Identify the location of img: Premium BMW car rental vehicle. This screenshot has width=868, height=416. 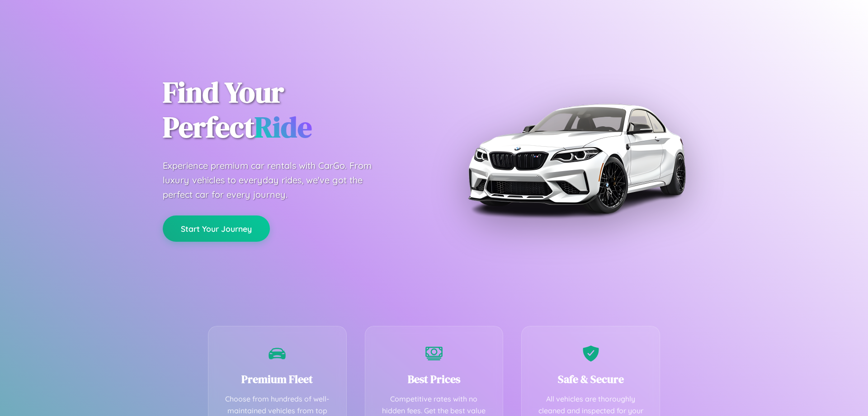
(576, 159).